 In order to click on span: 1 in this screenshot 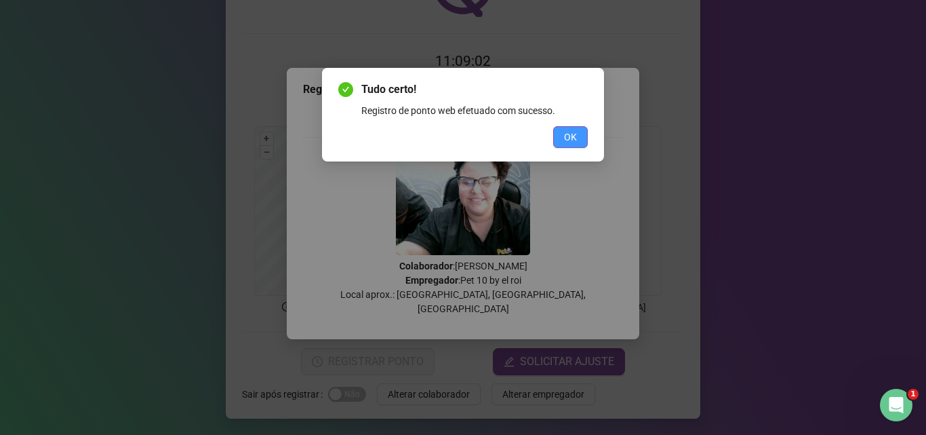, I will do `click(913, 394)`.